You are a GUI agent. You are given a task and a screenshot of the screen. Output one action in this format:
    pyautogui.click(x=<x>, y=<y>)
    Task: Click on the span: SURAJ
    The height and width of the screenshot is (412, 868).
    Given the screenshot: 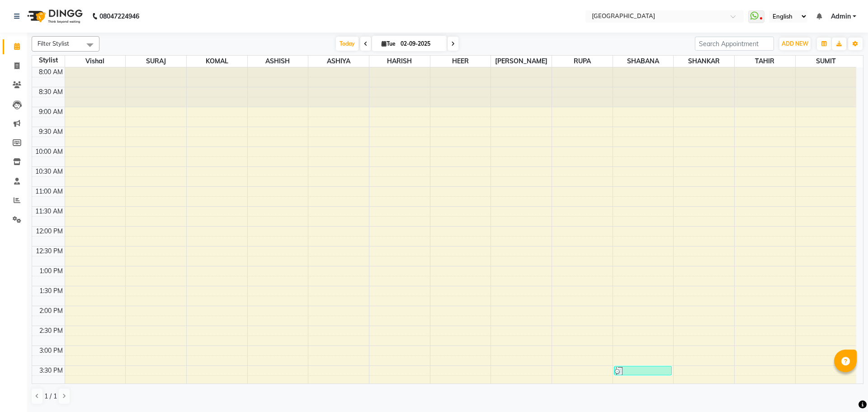 What is the action you would take?
    pyautogui.click(x=156, y=61)
    